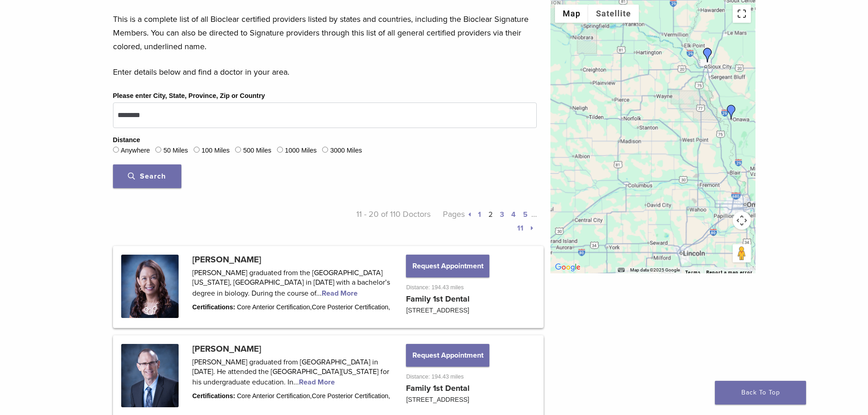  Describe the element at coordinates (176, 151) in the screenshot. I see `label: 50 Miles` at that location.